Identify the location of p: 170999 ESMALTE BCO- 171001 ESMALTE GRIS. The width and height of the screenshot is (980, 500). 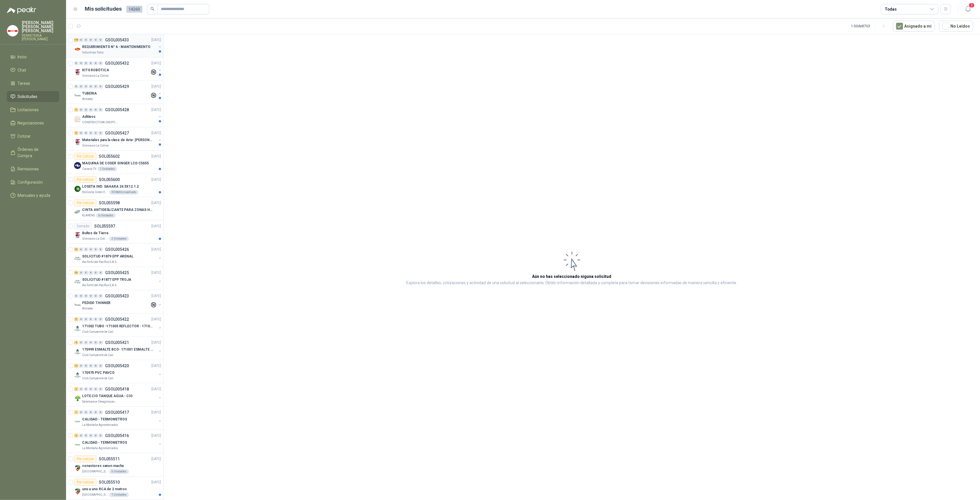
(118, 349).